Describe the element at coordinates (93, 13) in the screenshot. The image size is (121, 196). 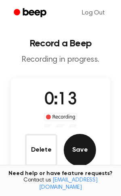
I see `a: Log Out` at that location.